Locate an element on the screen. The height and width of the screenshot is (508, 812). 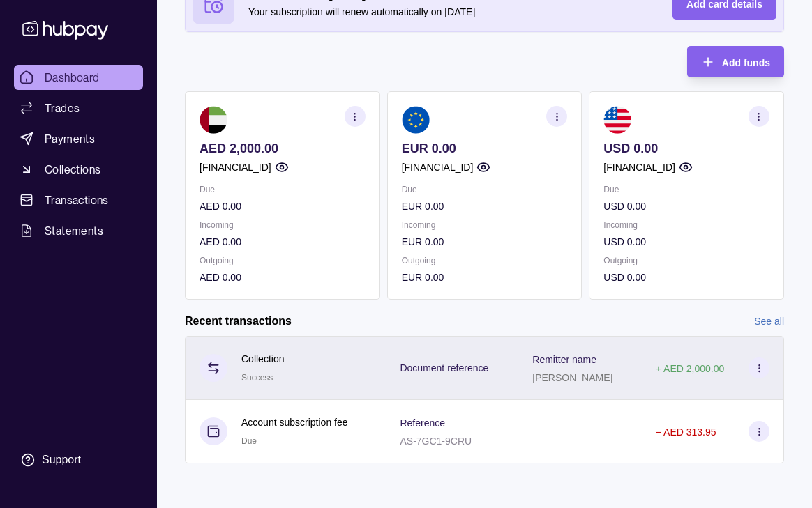
span: Collections is located at coordinates (72, 169).